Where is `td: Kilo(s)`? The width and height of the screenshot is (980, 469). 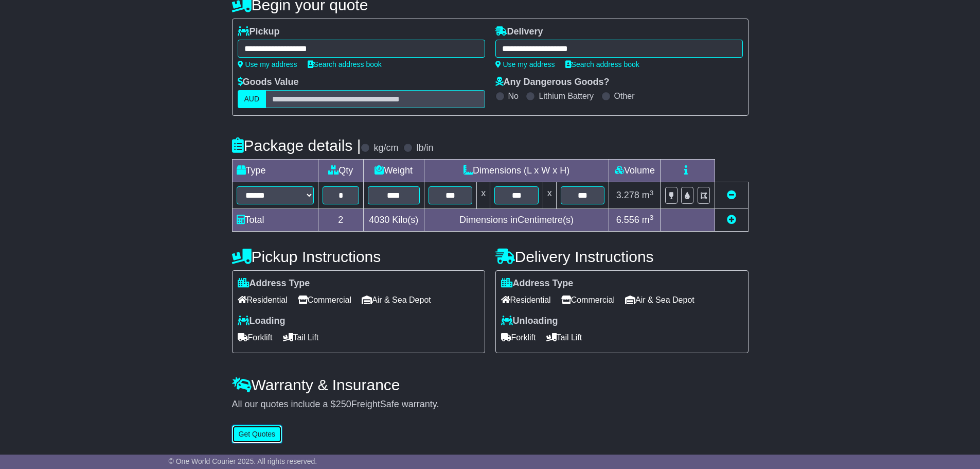
td: Kilo(s) is located at coordinates (394, 220).